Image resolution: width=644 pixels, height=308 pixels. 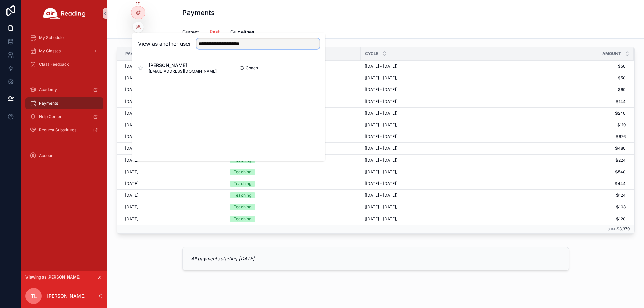 I want to click on span: $444, so click(x=564, y=183).